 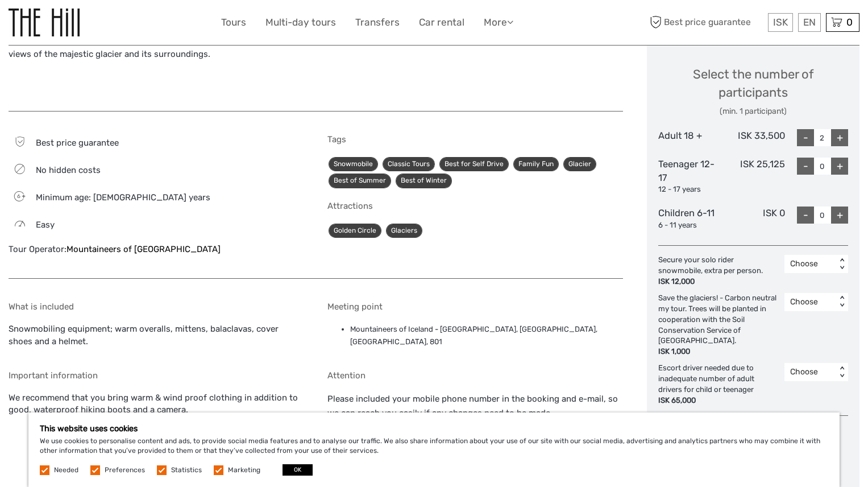 I want to click on span: Easy, so click(x=45, y=225).